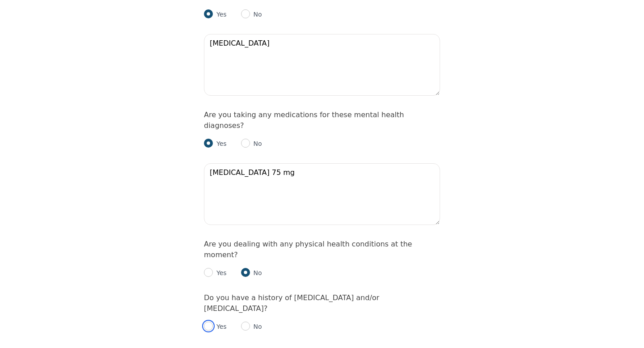 The width and height of the screenshot is (644, 348). What do you see at coordinates (307, 249) in the screenshot?
I see `label: Are you dealing with any physical health conditions at the moment?` at bounding box center [307, 249].